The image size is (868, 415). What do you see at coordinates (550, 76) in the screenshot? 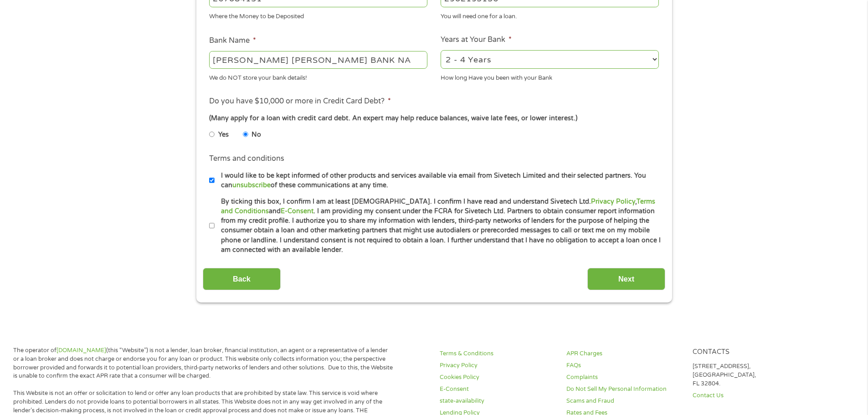
I see `div: How long Have you been with your Bank` at bounding box center [550, 76].